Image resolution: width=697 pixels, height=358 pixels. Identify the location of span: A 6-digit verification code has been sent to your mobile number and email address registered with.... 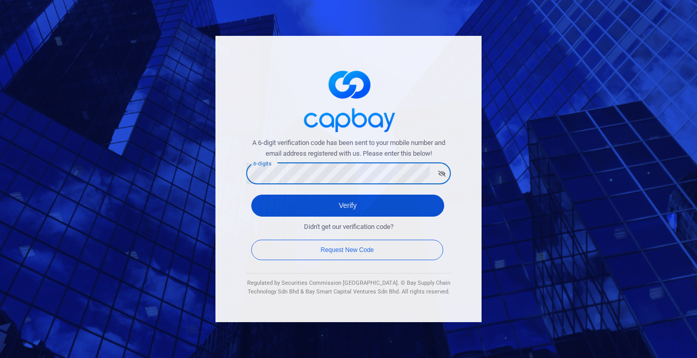
(348, 148).